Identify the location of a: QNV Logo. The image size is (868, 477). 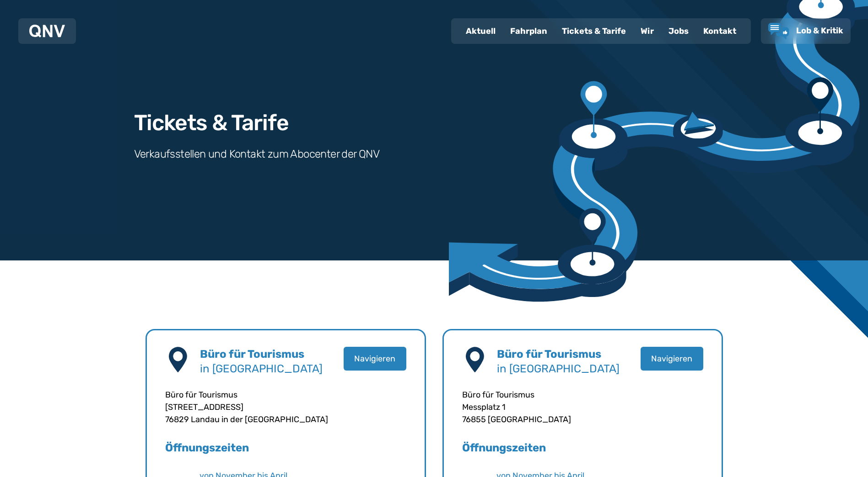
(47, 31).